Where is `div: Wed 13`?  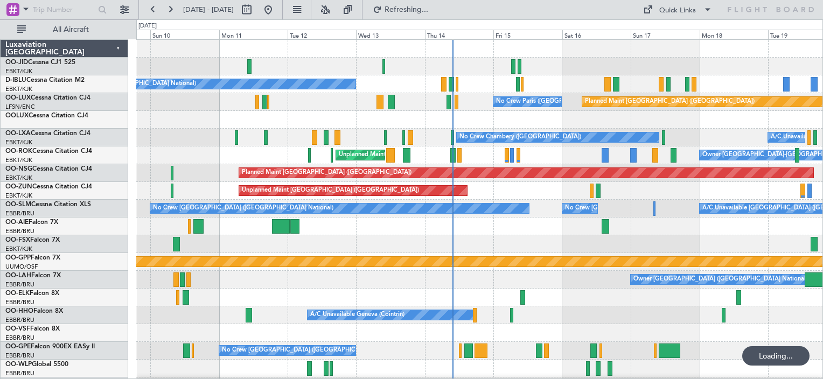 div: Wed 13 is located at coordinates (390, 34).